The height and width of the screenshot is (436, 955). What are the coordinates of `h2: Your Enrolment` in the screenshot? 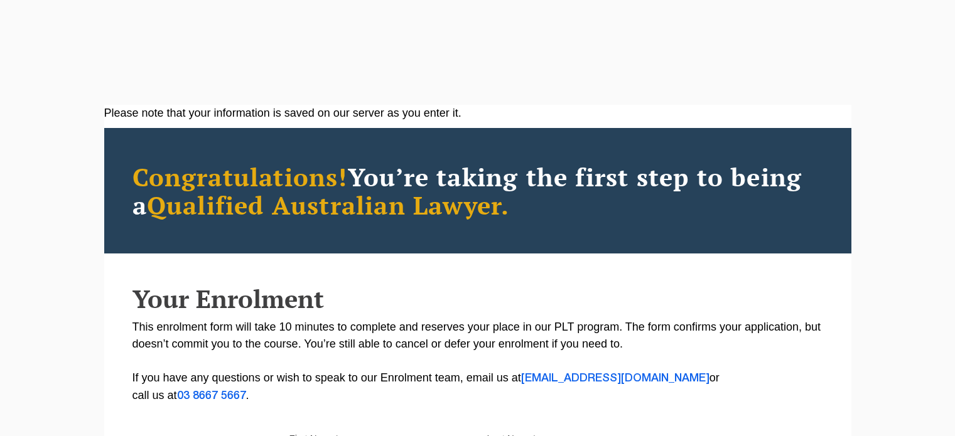 It's located at (478, 299).